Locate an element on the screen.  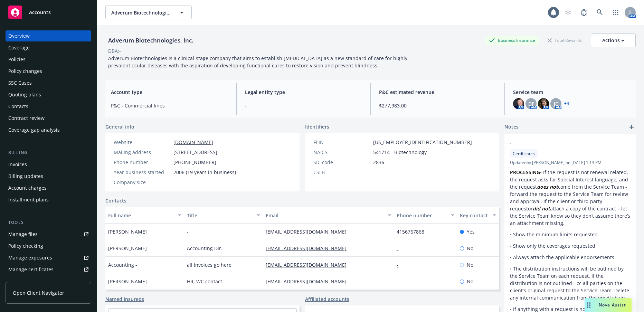
a: Named insureds is located at coordinates (124, 299).